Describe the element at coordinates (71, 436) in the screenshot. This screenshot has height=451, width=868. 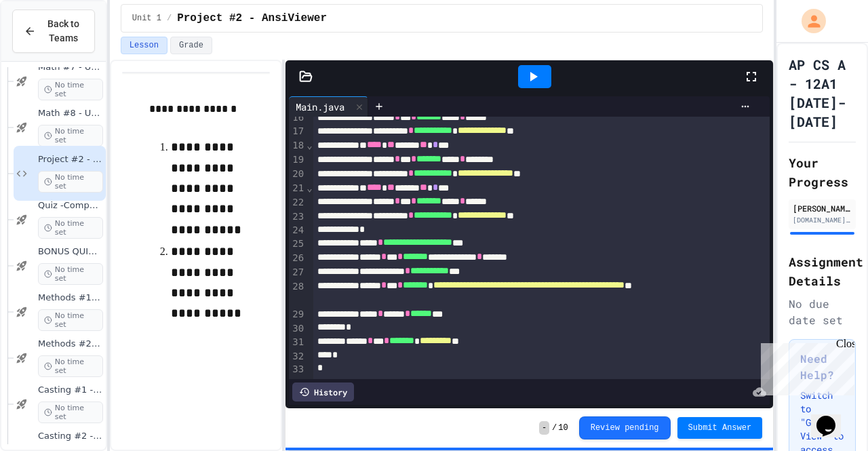
I see `span: Casting #2 - Casting and Ranges of Variables` at that location.